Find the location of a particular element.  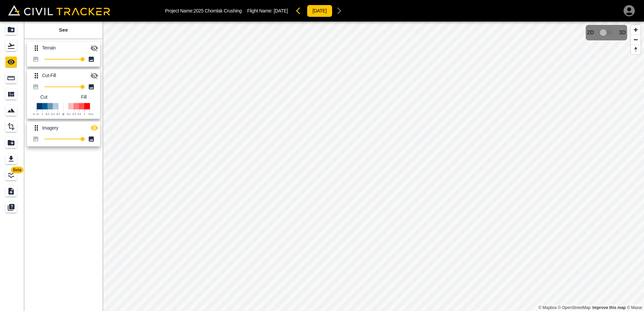

button: Zoom in is located at coordinates (635, 30).